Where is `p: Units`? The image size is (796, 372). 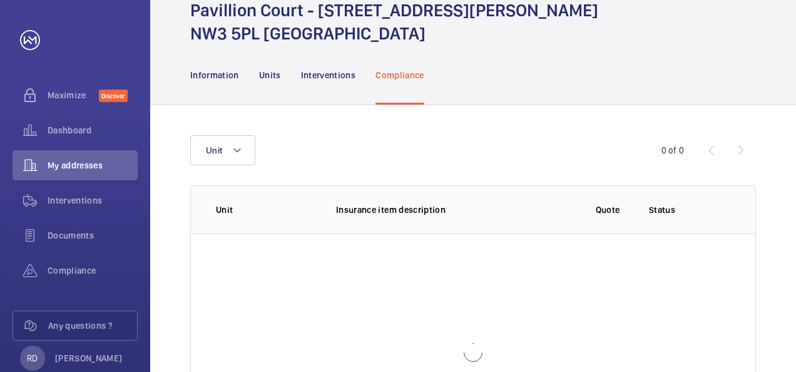 p: Units is located at coordinates (270, 75).